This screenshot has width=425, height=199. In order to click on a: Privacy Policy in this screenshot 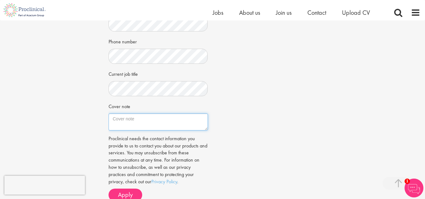, I will do `click(164, 182)`.